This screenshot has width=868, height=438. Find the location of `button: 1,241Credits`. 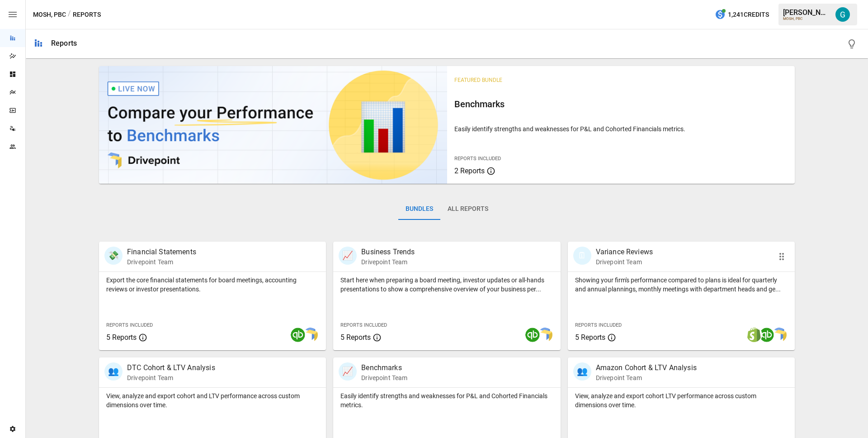

button: 1,241Credits is located at coordinates (742, 14).